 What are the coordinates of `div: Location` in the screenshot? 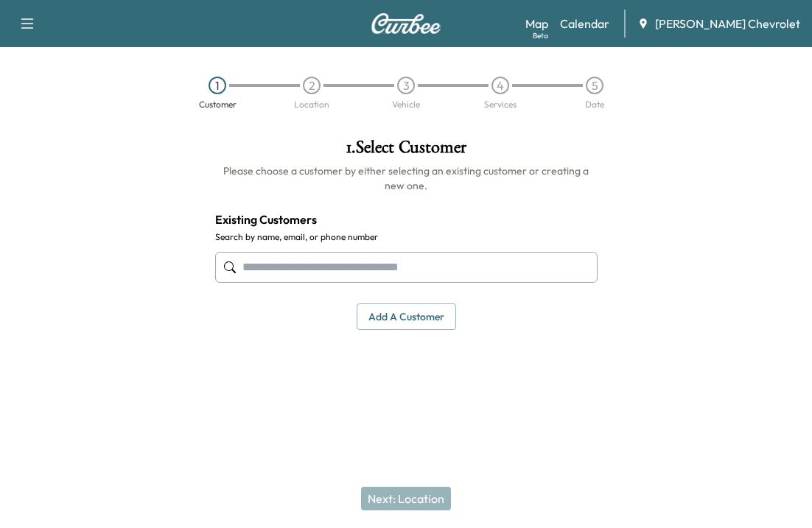 It's located at (312, 104).